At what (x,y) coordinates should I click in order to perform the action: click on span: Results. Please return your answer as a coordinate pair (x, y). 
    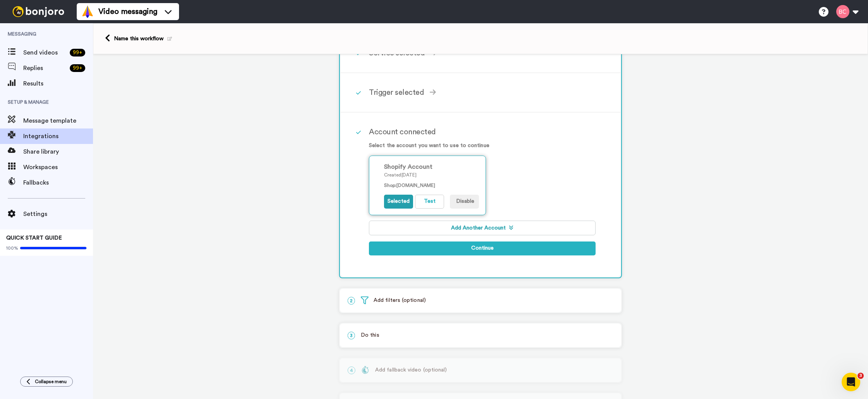
    Looking at the image, I should click on (58, 84).